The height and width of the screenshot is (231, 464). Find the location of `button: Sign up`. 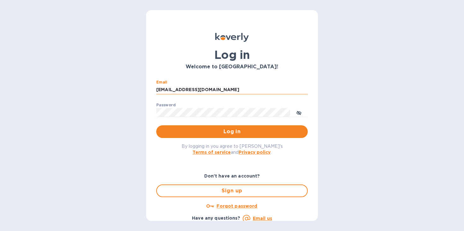

button: Sign up is located at coordinates (232, 191).